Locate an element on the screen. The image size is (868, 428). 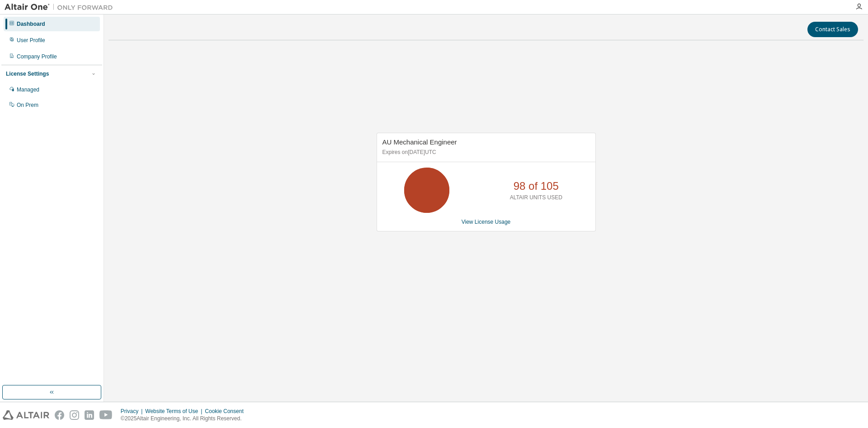
div: License Settings is located at coordinates (27, 74).